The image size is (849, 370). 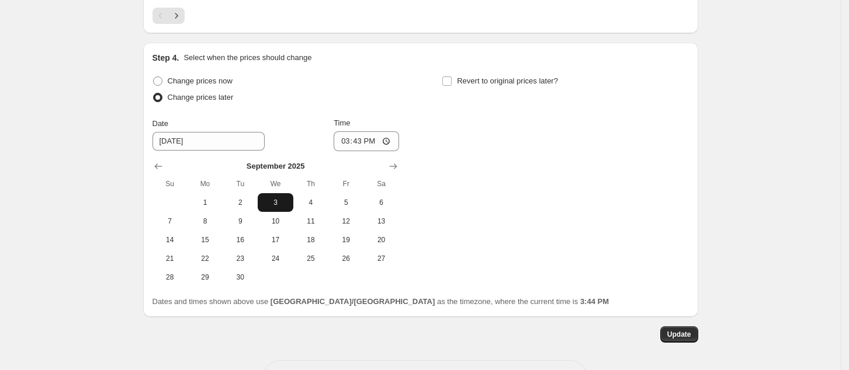 I want to click on span: 20, so click(x=381, y=240).